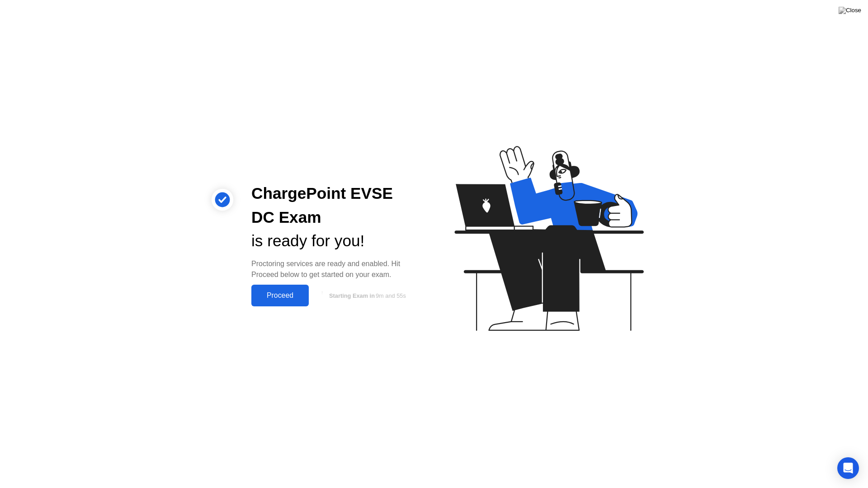 This screenshot has height=488, width=868. What do you see at coordinates (335, 241) in the screenshot?
I see `div: is ready for you!` at bounding box center [335, 241].